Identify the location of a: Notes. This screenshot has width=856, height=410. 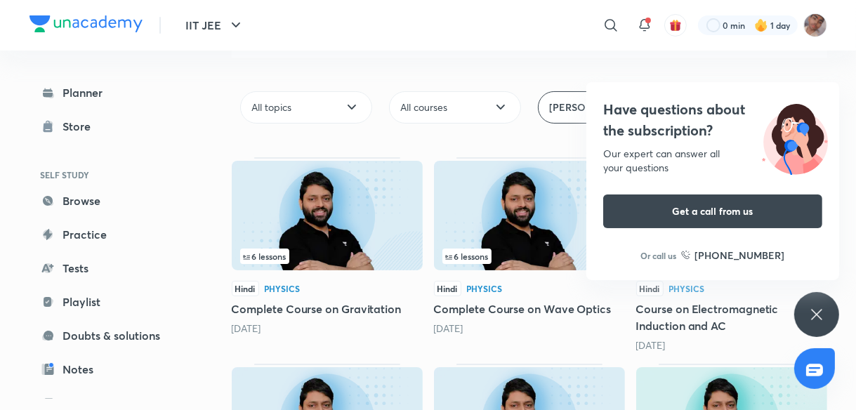
(111, 369).